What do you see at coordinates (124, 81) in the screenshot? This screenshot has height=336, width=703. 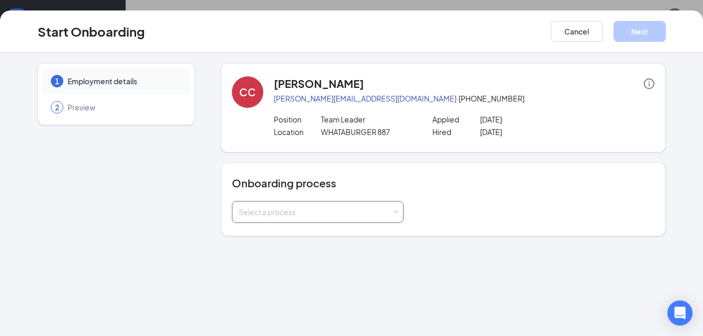 I see `span: Employment details` at bounding box center [124, 81].